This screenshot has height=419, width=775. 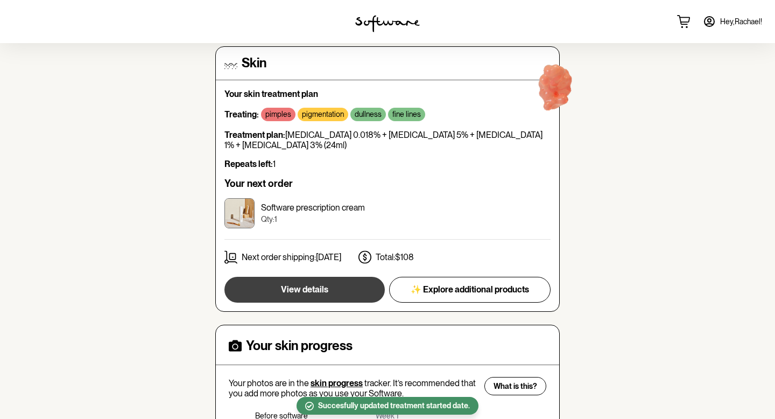 I want to click on span: ✨ Explore additional products, so click(x=470, y=289).